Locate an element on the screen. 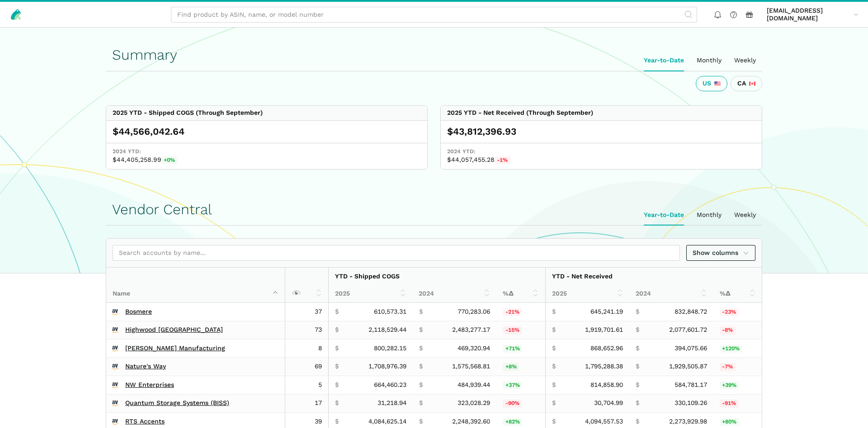 The height and width of the screenshot is (428, 868). div: $43,812,396.93 is located at coordinates (601, 131).